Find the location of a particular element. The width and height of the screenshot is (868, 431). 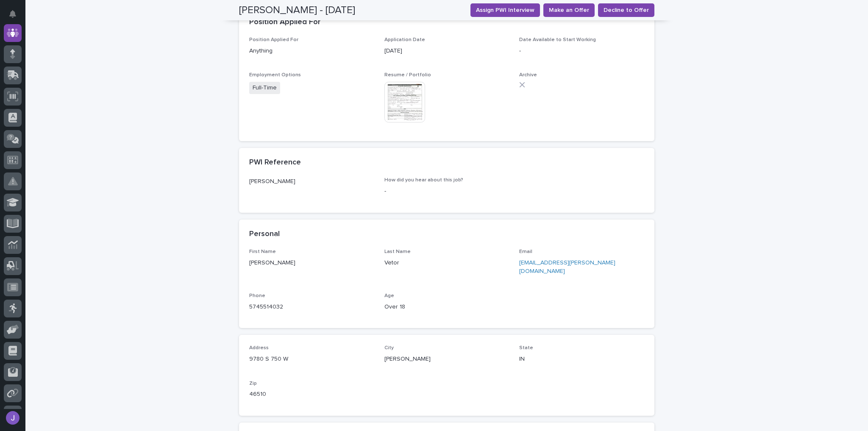

span: How did you hear about this job? is located at coordinates (424, 181).